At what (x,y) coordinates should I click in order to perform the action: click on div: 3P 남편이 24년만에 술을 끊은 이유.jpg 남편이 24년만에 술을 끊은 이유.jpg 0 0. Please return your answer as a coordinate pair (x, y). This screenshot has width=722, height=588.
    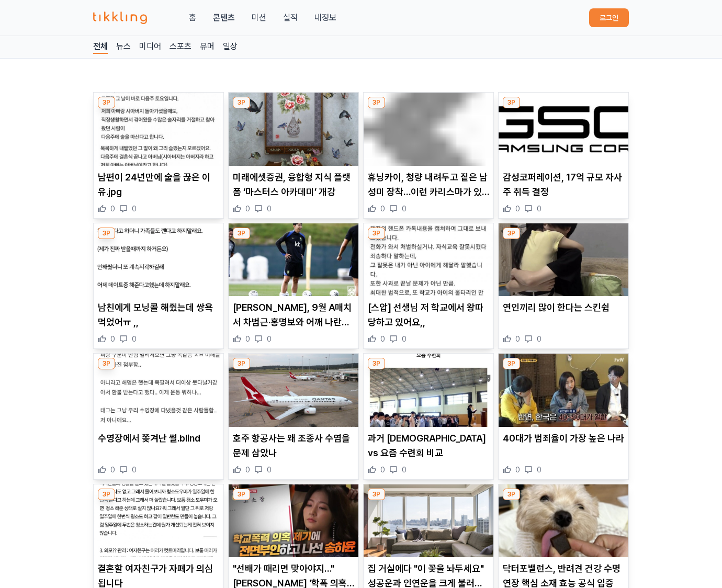
    Looking at the image, I should click on (158, 155).